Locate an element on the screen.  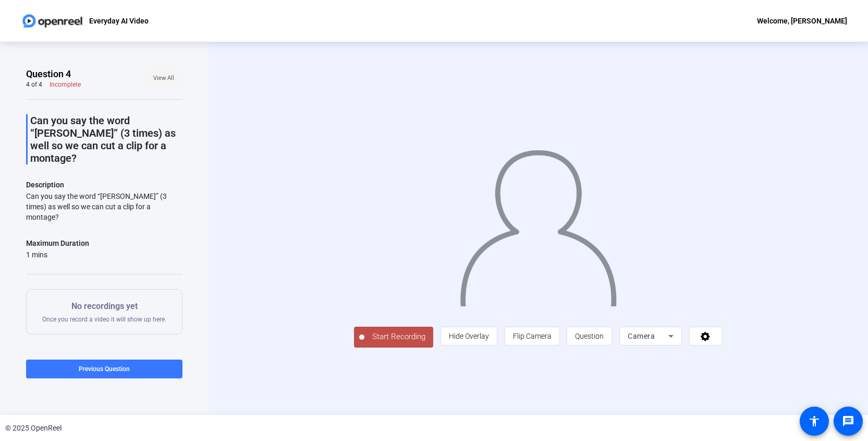
span: Start Recording is located at coordinates (399, 336).